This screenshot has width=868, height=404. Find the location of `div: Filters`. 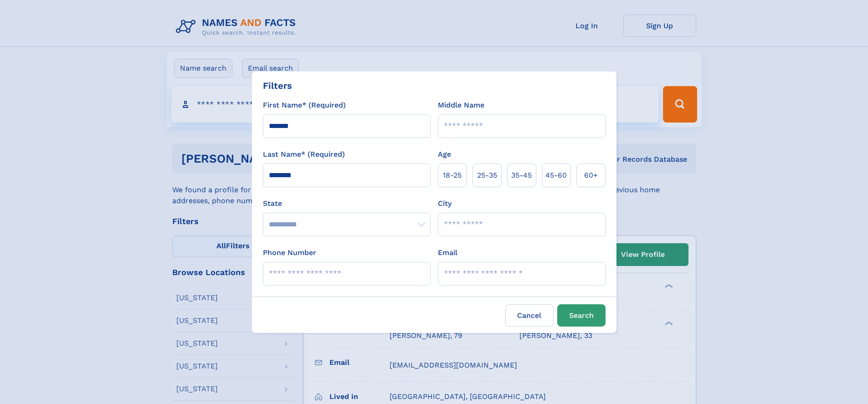

div: Filters is located at coordinates (277, 86).